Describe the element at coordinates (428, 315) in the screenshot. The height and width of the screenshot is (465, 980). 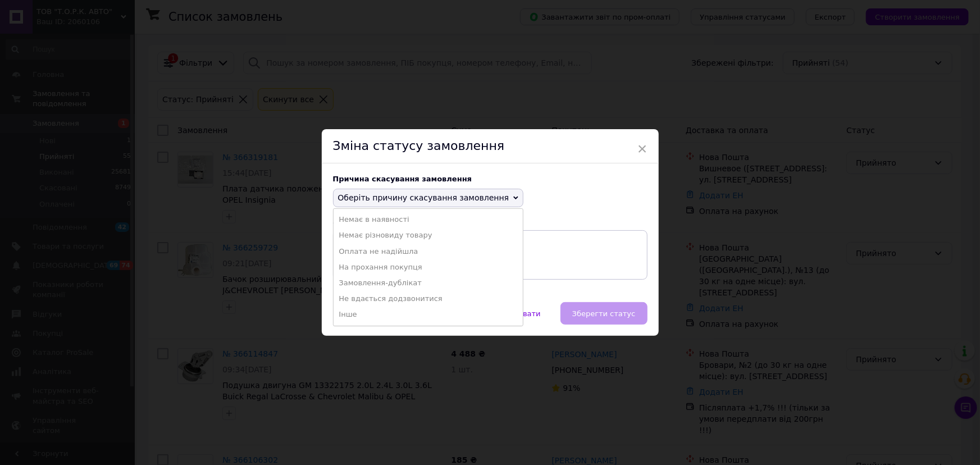
I see `li: Інше` at that location.